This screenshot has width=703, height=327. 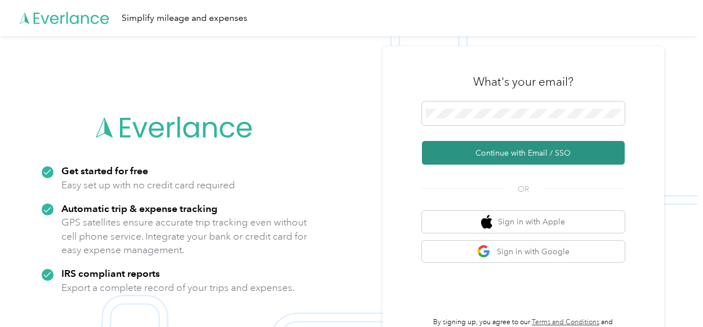 What do you see at coordinates (487, 221) in the screenshot?
I see `img: apple logo` at bounding box center [487, 221].